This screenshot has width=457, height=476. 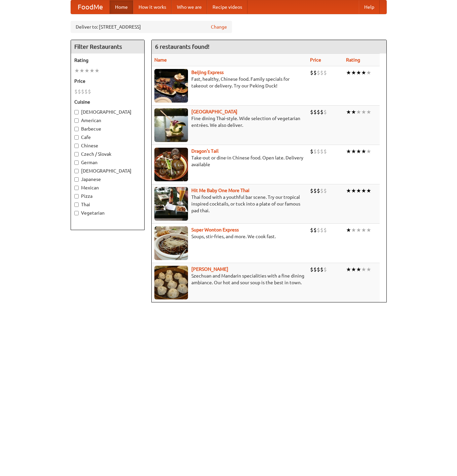 I want to click on a: How it works, so click(x=152, y=7).